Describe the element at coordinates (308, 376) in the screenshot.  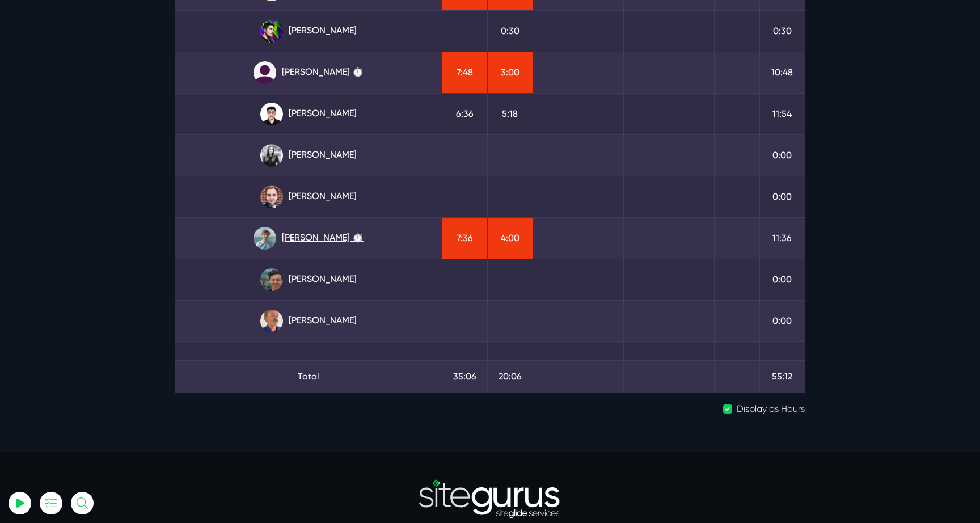
I see `td: Total` at that location.